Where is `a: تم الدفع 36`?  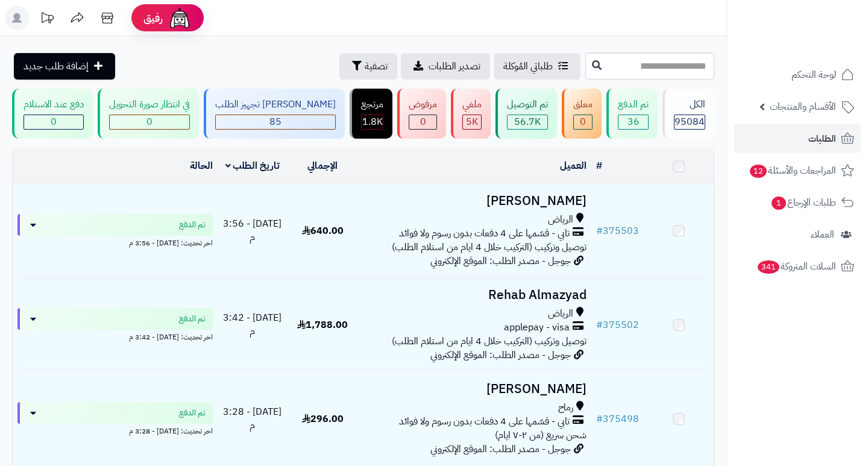
a: تم الدفع 36 is located at coordinates (632, 113).